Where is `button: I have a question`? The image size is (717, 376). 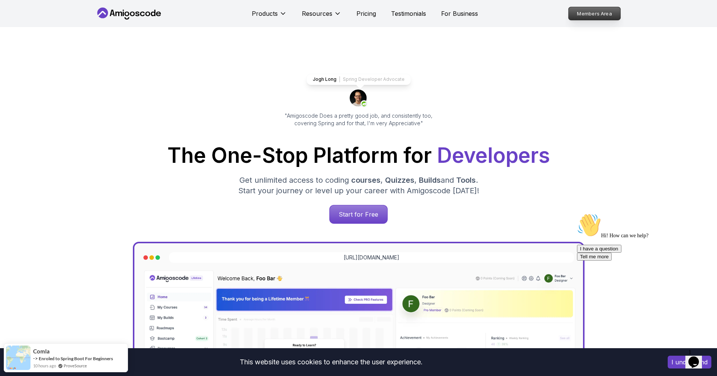
button: I have a question is located at coordinates (25, 38).